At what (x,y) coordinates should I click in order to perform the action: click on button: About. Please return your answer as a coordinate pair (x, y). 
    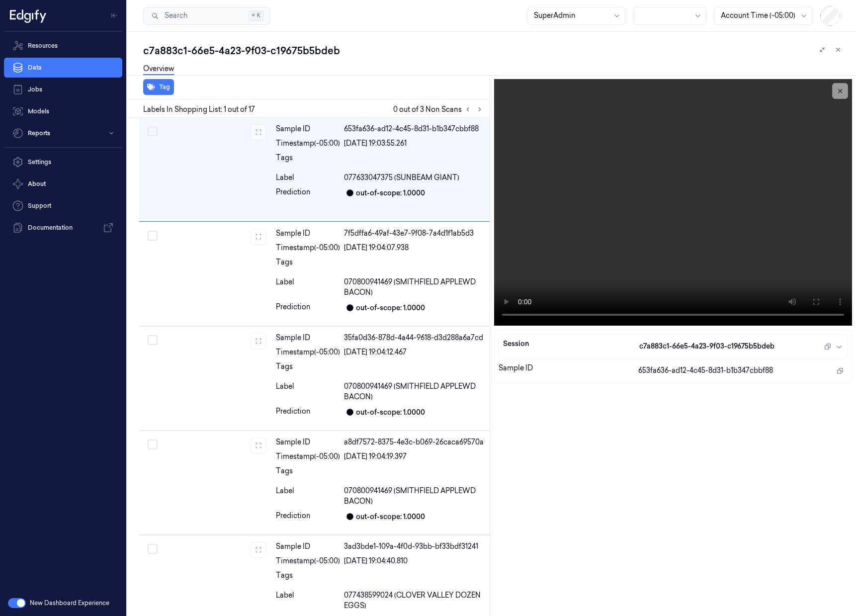
    Looking at the image, I should click on (63, 184).